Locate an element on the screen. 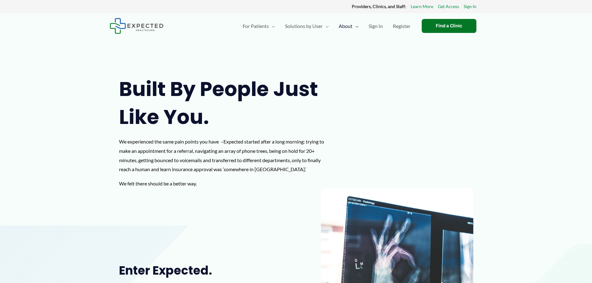 The height and width of the screenshot is (283, 592). strong: Providers, Clinics, and Staff: is located at coordinates (379, 6).